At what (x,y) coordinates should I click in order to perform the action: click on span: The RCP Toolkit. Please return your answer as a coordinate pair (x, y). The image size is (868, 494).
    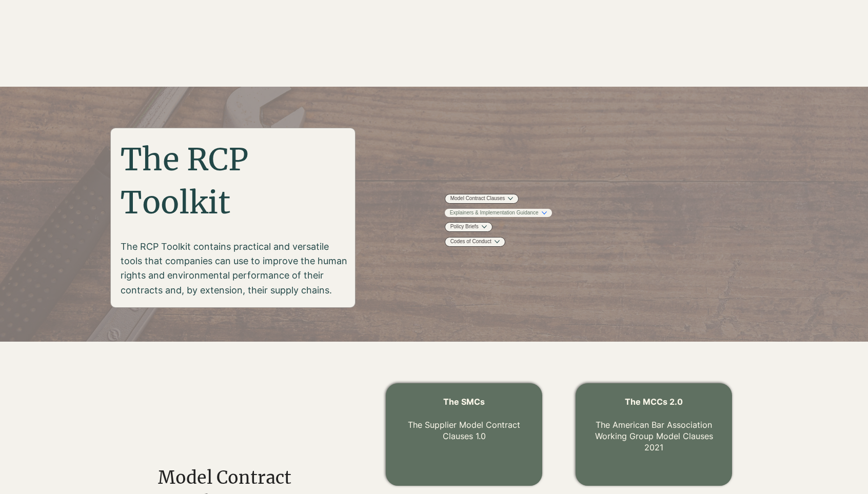
    Looking at the image, I should click on (184, 181).